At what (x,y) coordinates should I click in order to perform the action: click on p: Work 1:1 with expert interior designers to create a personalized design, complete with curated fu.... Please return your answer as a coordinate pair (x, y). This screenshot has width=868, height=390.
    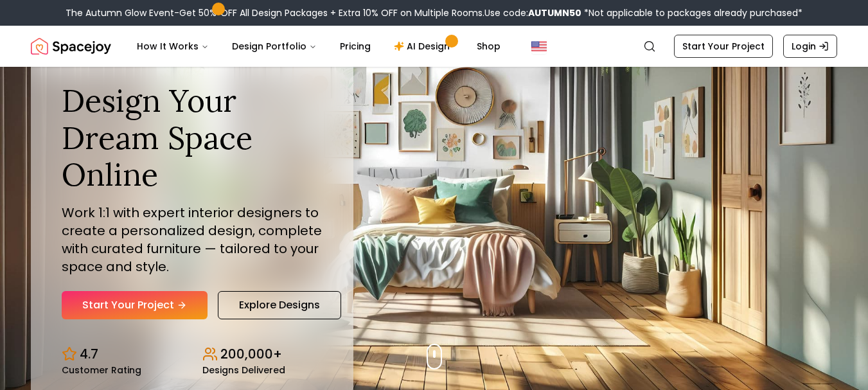
    Looking at the image, I should click on (192, 239).